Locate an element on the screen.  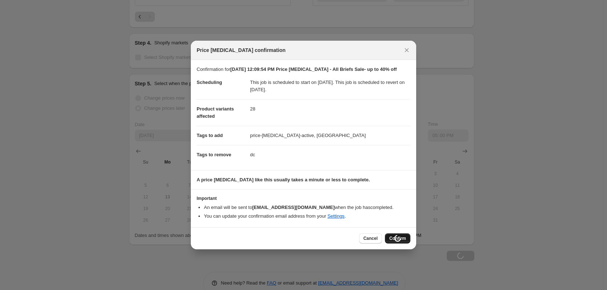
button: Close is located at coordinates (406, 50).